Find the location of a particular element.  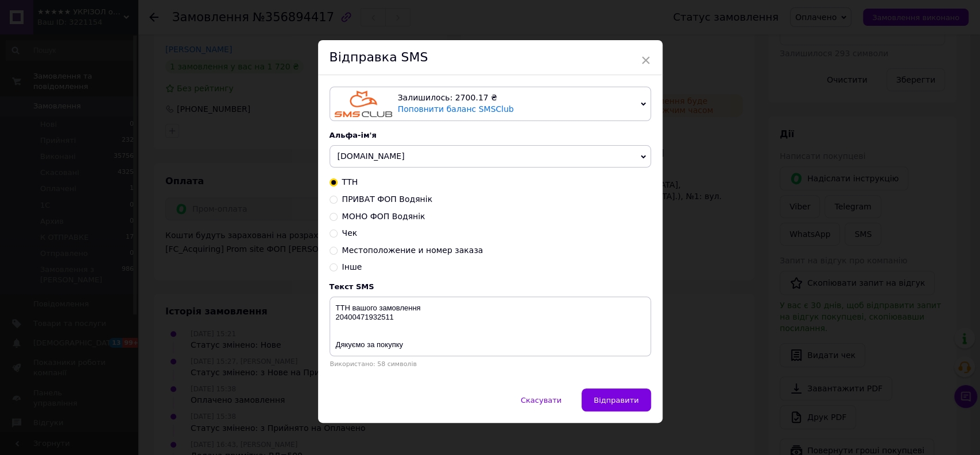

textarea: ТТН вашого замовлення 20400471932511 Дякуємо за покупку is located at coordinates (491, 327).